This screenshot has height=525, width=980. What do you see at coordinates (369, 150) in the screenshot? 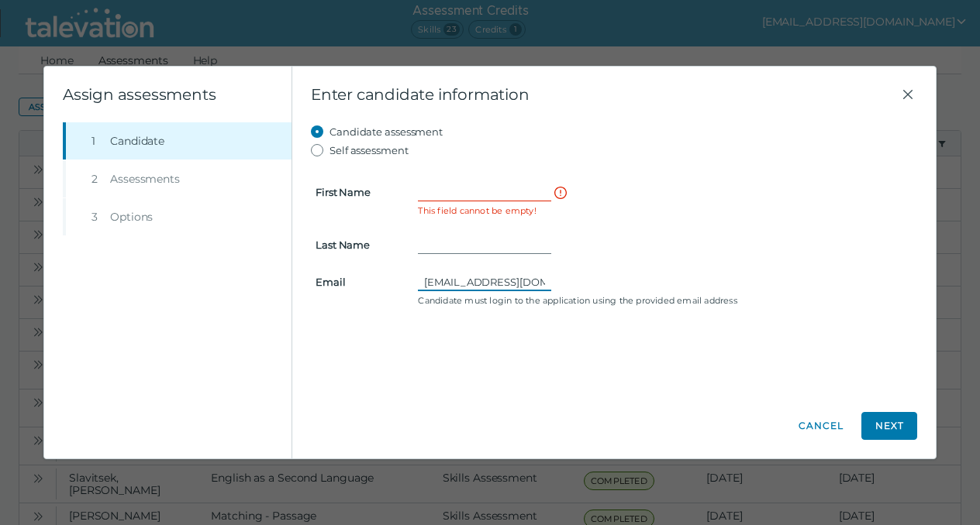
I see `label: Self assessment` at bounding box center [369, 150].